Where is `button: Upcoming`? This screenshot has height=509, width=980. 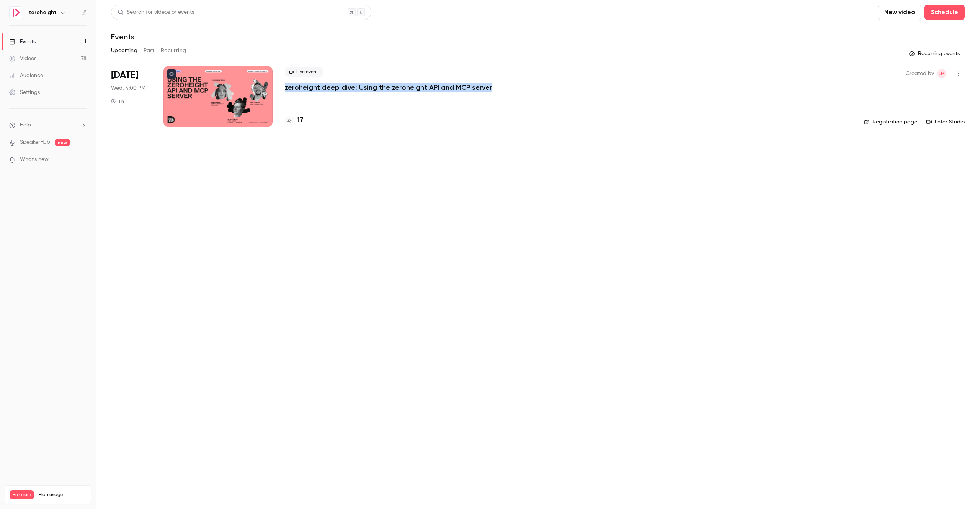 button: Upcoming is located at coordinates (124, 51).